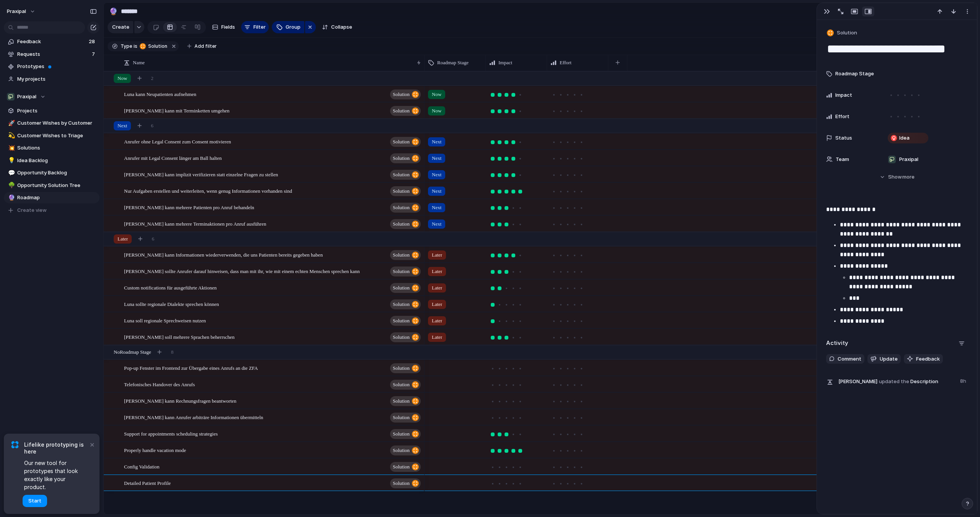  Describe the element at coordinates (206, 47) in the screenshot. I see `span: Add filter` at that location.